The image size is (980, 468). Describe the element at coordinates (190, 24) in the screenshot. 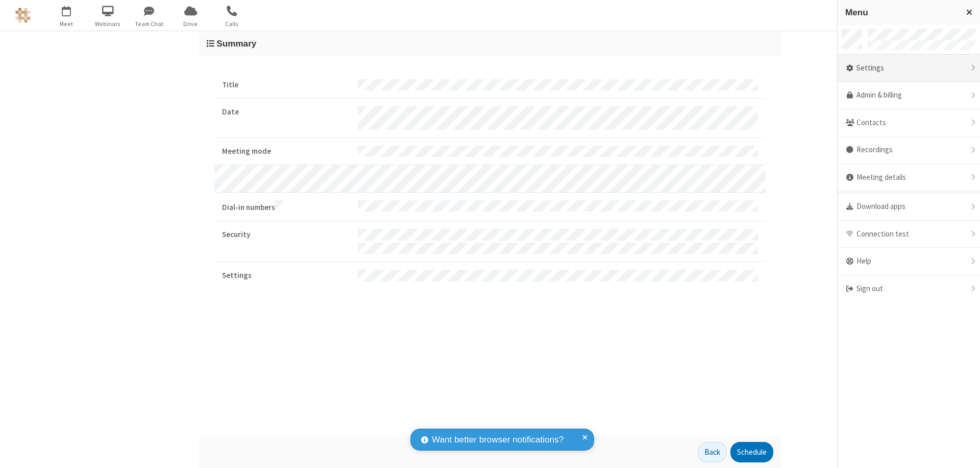

I see `span: Drive` at that location.